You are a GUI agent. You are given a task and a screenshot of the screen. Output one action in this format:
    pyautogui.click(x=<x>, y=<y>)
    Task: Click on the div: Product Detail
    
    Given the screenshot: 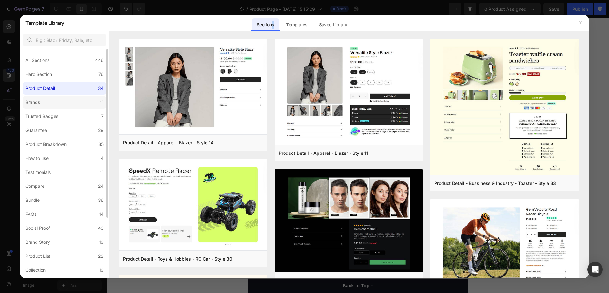 What is the action you would take?
    pyautogui.click(x=40, y=88)
    